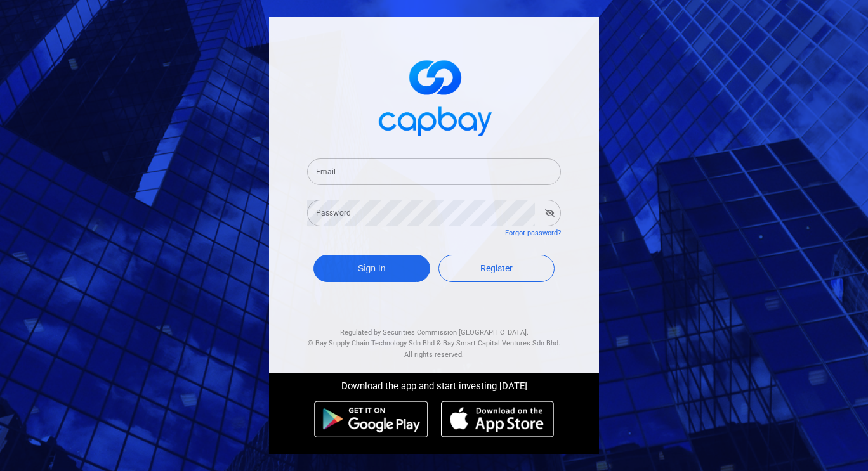 This screenshot has height=471, width=868. What do you see at coordinates (372, 268) in the screenshot?
I see `button: Sign In` at bounding box center [372, 268].